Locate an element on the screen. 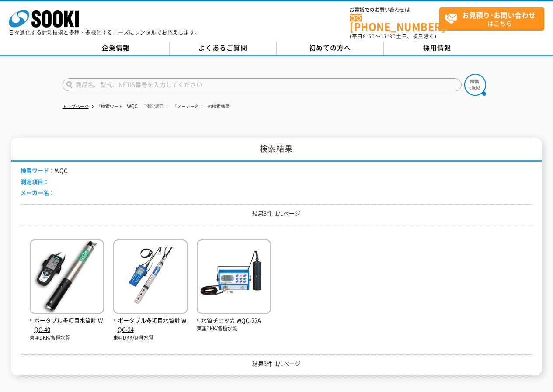 The width and height of the screenshot is (553, 392). a: 企業情報 is located at coordinates (116, 48).